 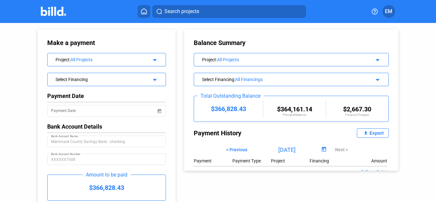 What do you see at coordinates (53, 11) in the screenshot?
I see `img: Billd Company Logo` at bounding box center [53, 11].